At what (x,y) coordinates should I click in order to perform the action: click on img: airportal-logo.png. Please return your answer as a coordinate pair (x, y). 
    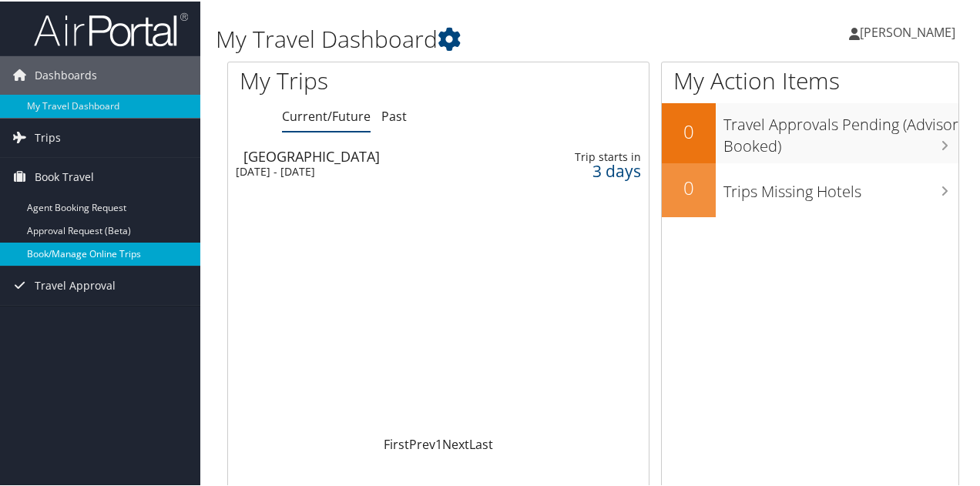
    Looking at the image, I should click on (111, 28).